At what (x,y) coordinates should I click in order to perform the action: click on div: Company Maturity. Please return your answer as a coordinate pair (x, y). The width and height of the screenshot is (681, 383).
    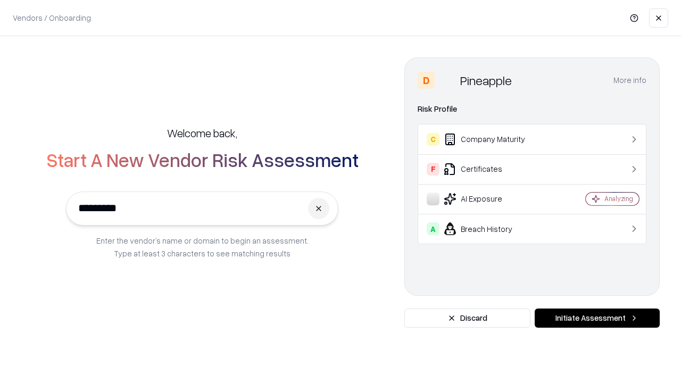
    Looking at the image, I should click on (490, 139).